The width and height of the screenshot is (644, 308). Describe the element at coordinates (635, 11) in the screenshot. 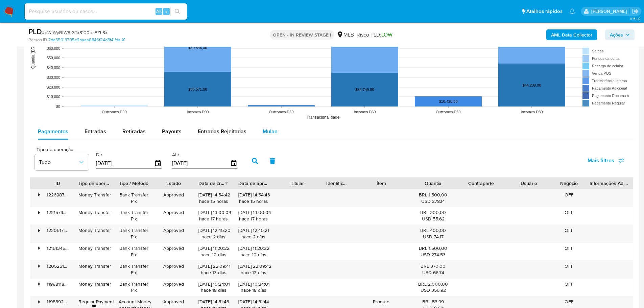

I see `a: Sair` at that location.